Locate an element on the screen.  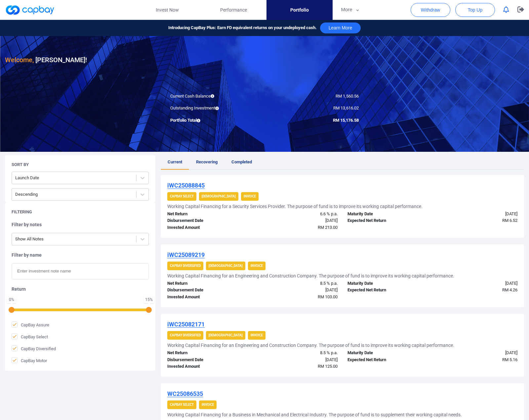
span: RM 125.00 is located at coordinates (328, 366).